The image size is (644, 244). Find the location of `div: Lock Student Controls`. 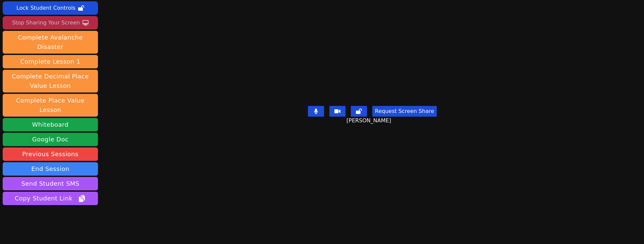

div: Lock Student Controls is located at coordinates (46, 8).